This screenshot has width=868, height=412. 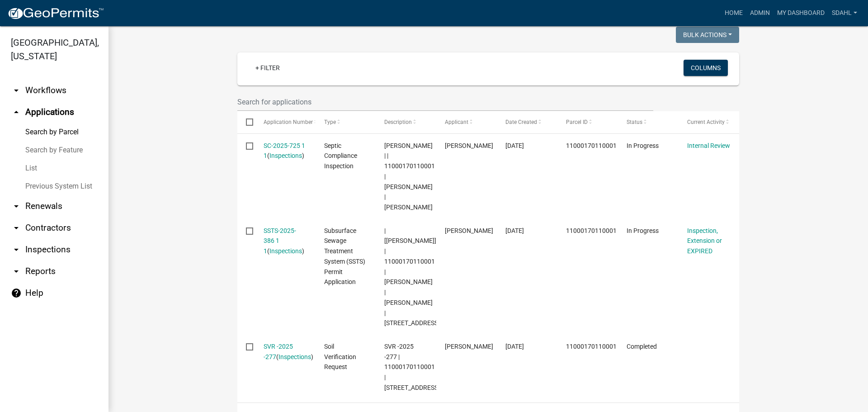 I want to click on a: SSTS-2025-386 1 1, so click(x=280, y=241).